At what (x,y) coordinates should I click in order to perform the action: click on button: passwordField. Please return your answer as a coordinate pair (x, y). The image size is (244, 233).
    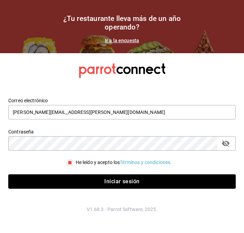
    Looking at the image, I should click on (226, 144).